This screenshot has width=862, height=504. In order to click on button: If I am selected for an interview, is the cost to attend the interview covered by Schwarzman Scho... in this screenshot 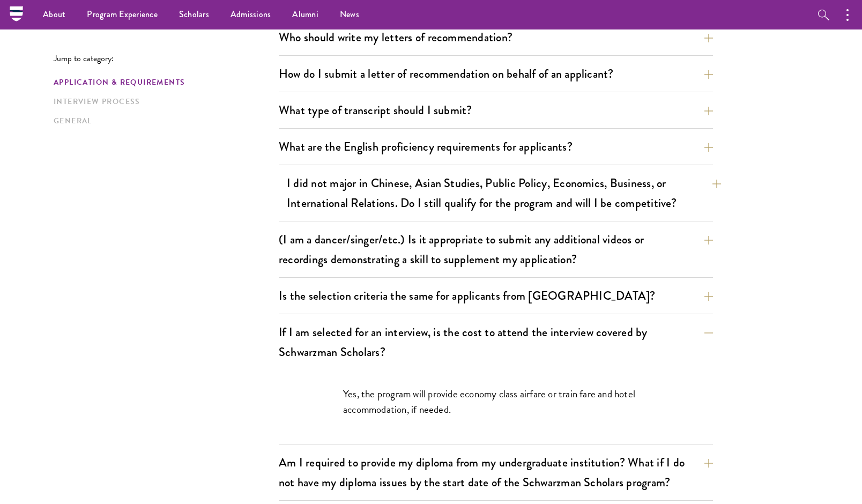, I will do `click(496, 342)`.